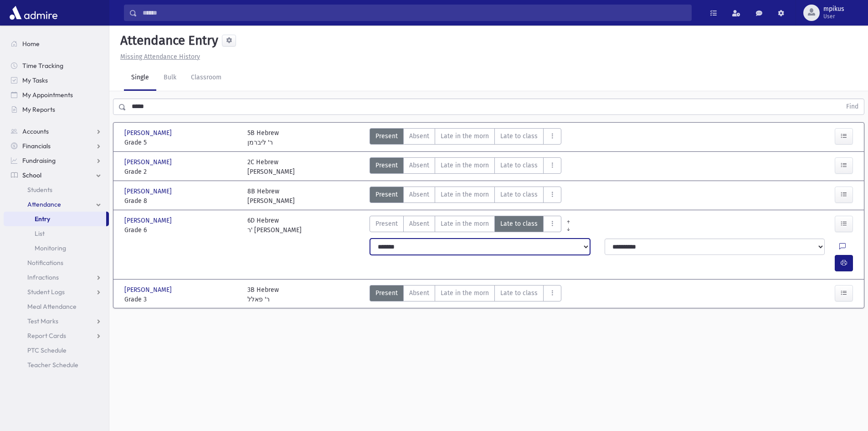 Image resolution: width=868 pixels, height=431 pixels. I want to click on a: Fundraising, so click(56, 161).